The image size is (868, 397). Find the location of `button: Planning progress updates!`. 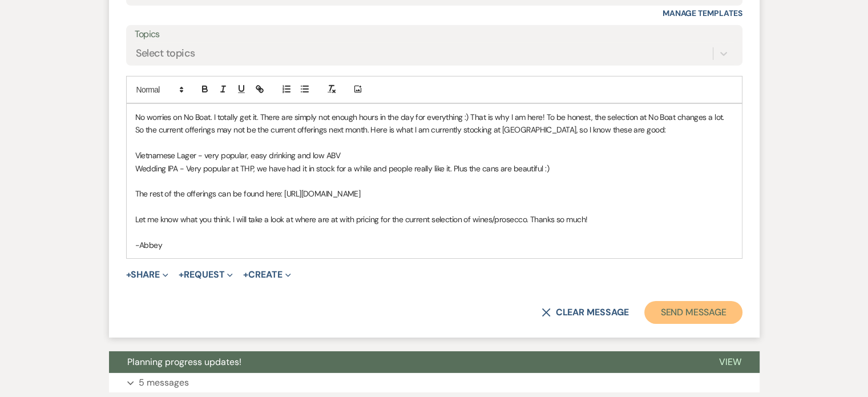

button: Planning progress updates! is located at coordinates (405, 362).